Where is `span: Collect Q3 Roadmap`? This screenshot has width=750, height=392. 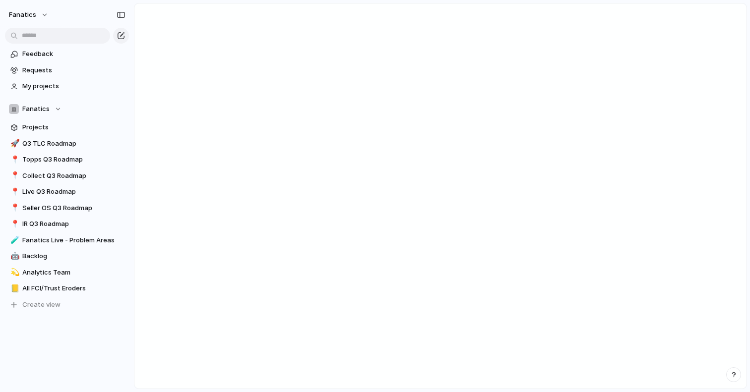
span: Collect Q3 Roadmap is located at coordinates (74, 176).